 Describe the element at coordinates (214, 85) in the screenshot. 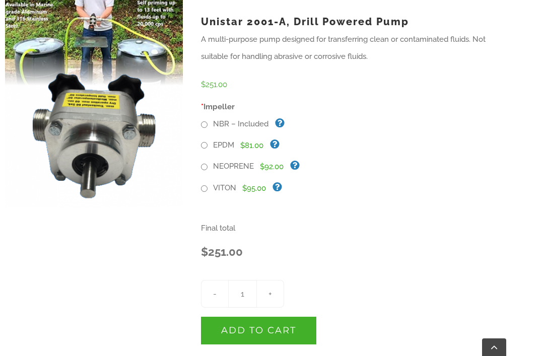

I see `bdi: 251.00` at that location.